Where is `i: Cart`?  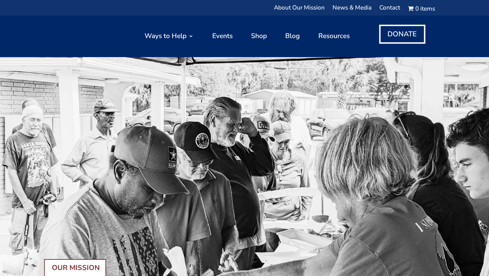
i: Cart is located at coordinates (411, 8).